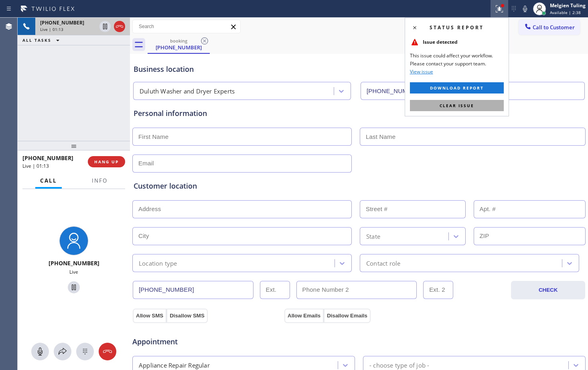 The width and height of the screenshot is (588, 370). I want to click on input: Ext. 2, so click(438, 290).